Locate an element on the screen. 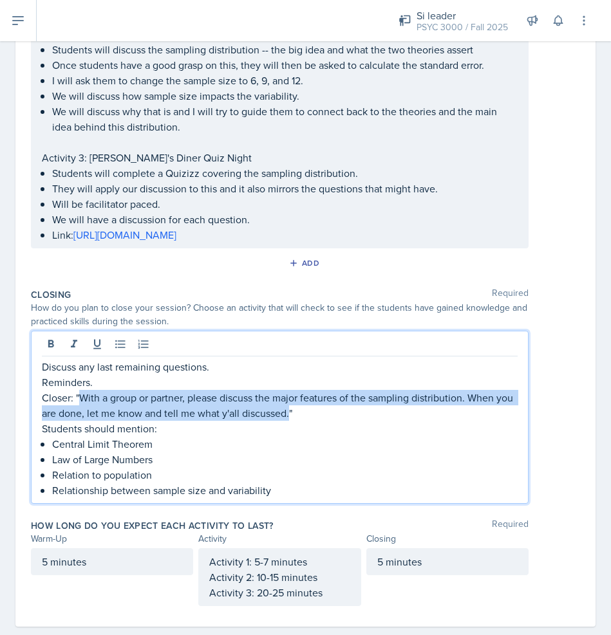 The height and width of the screenshot is (635, 611). button: Add is located at coordinates (305, 263).